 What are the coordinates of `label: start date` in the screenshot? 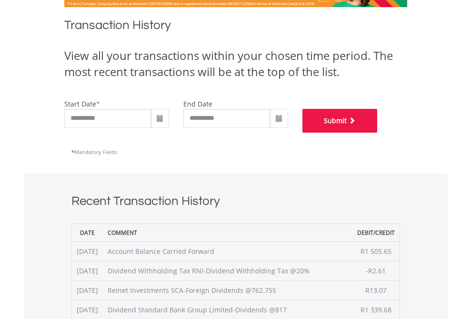 It's located at (80, 104).